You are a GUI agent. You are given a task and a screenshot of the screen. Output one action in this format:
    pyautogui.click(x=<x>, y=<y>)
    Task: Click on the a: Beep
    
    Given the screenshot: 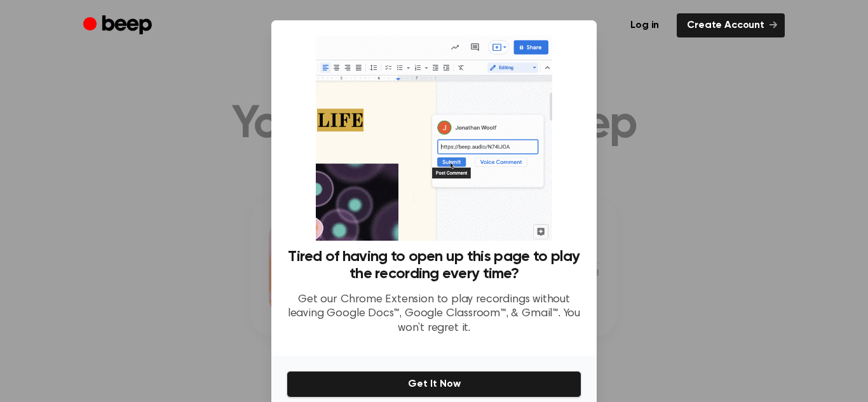 What is the action you would take?
    pyautogui.click(x=119, y=25)
    